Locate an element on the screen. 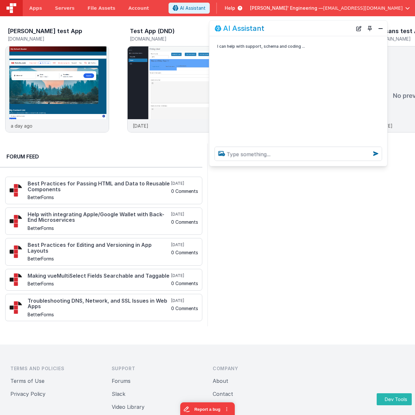  span: Apps is located at coordinates (35, 8).